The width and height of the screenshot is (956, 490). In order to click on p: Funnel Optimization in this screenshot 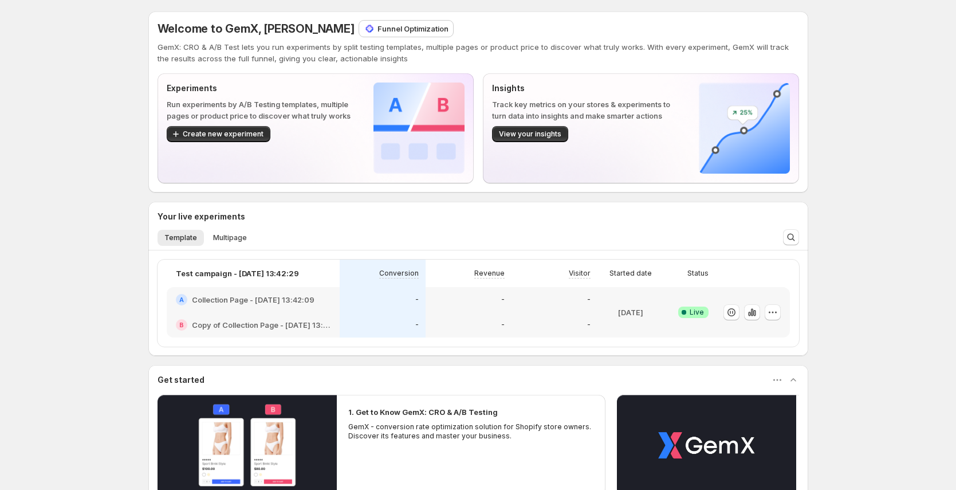, I will do `click(413, 29)`.